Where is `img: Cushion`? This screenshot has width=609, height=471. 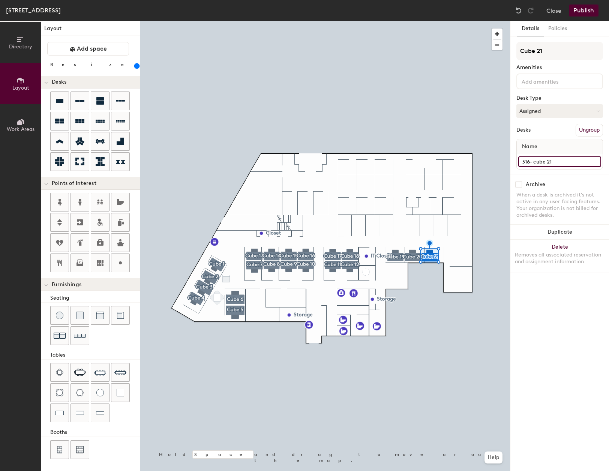 img: Cushion is located at coordinates (80, 316).